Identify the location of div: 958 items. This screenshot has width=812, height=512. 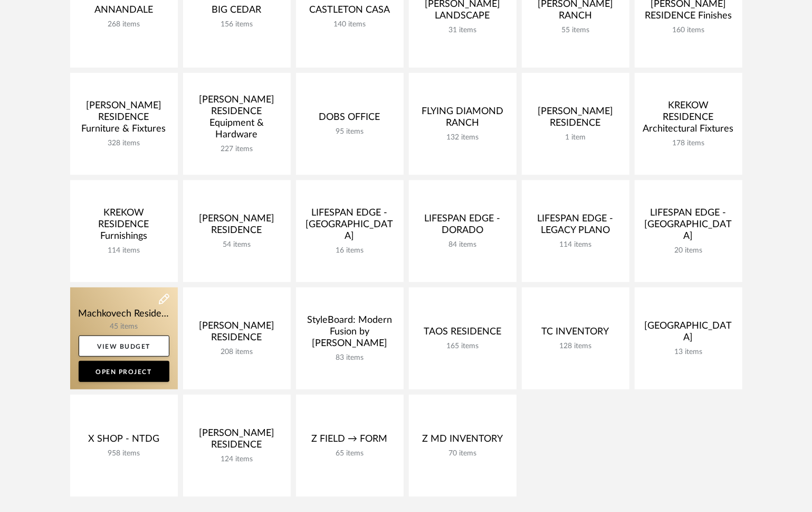
(124, 453).